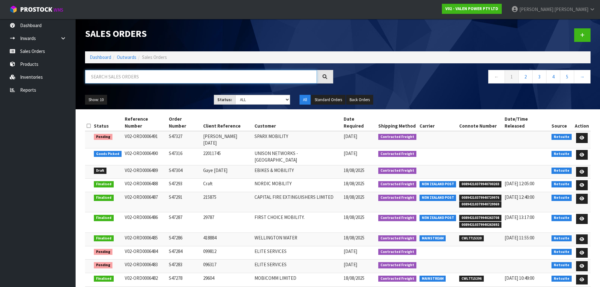 This screenshot has height=287, width=600. What do you see at coordinates (227, 253) in the screenshot?
I see `td: 099812` at bounding box center [227, 253].